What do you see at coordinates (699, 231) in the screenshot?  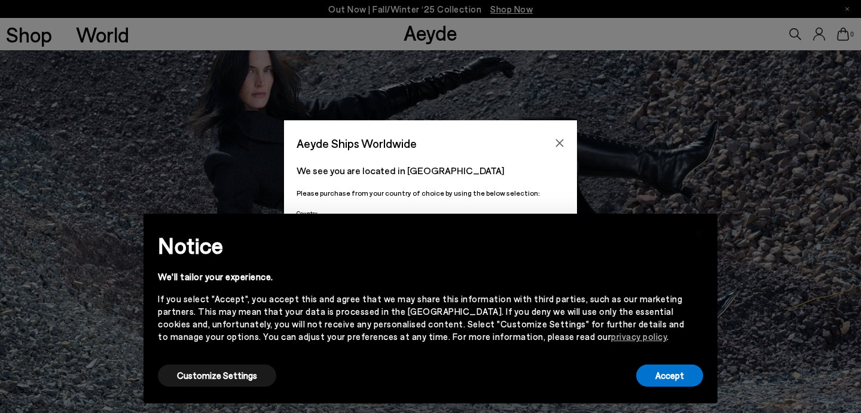 I see `button: Close this notice` at bounding box center [699, 231].